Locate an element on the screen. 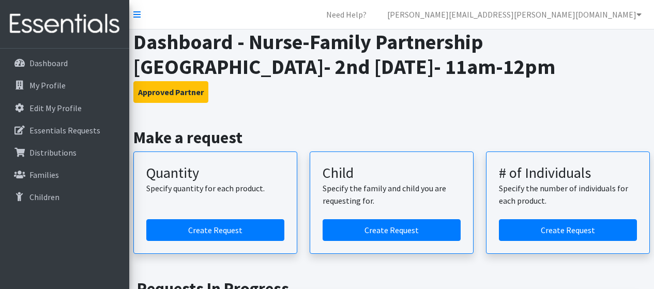 Image resolution: width=654 pixels, height=289 pixels. h3: Quantity is located at coordinates (215, 173).